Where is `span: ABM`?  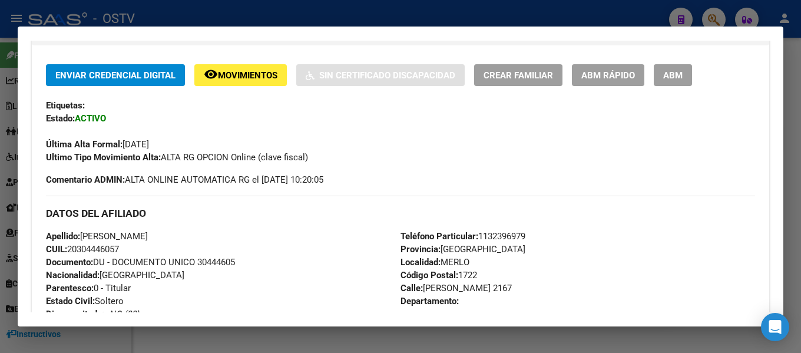 span: ABM is located at coordinates (673, 75).